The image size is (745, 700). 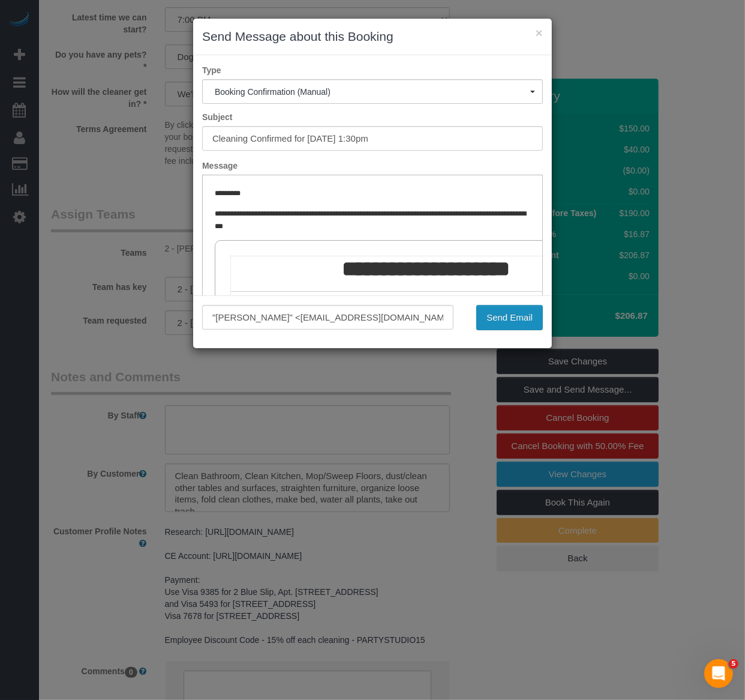 What do you see at coordinates (373, 92) in the screenshot?
I see `span: Booking Confirmation (Manual)` at bounding box center [373, 92].